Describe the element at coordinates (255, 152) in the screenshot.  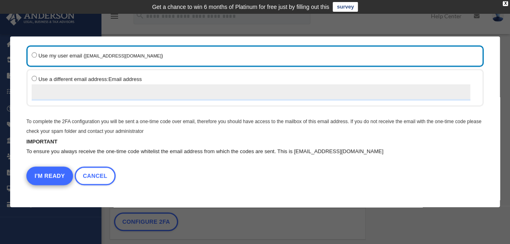
I see `p: To ensure you always receive the one-time code whitelist the email address from which the codes a...` at that location.